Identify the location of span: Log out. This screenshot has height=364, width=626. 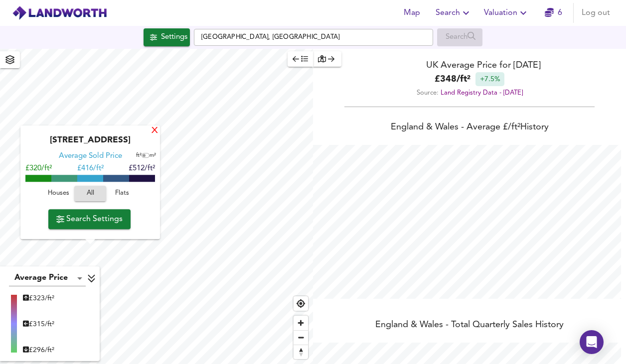
(596, 13).